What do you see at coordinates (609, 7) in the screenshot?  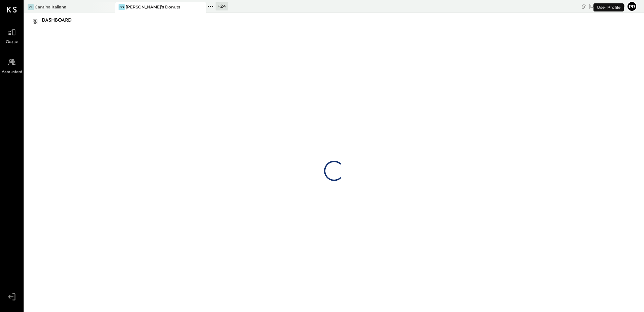 I see `div: User Profile` at bounding box center [609, 7].